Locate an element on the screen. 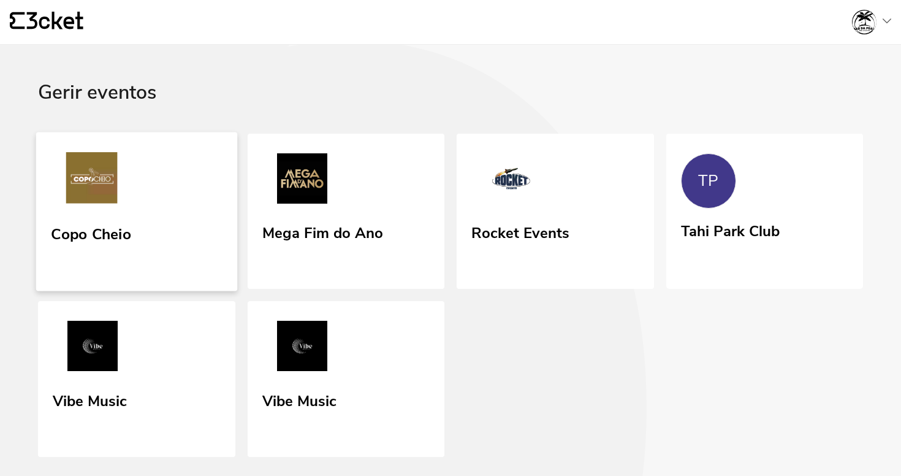 This screenshot has width=901, height=476. div: Copo Cheio is located at coordinates (91, 232).